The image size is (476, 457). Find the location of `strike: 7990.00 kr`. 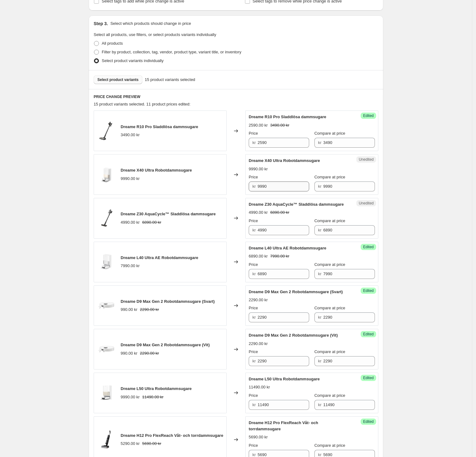

strike: 7990.00 kr is located at coordinates (279, 256).